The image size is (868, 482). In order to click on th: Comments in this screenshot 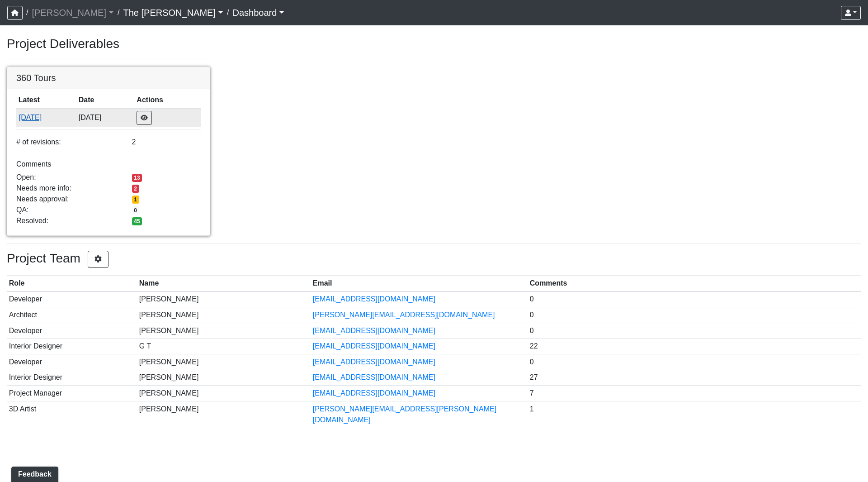, I will do `click(695, 283)`.